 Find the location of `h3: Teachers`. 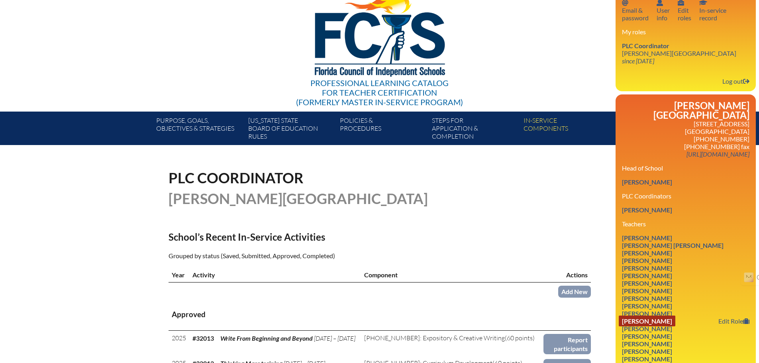

h3: Teachers is located at coordinates (685, 223).